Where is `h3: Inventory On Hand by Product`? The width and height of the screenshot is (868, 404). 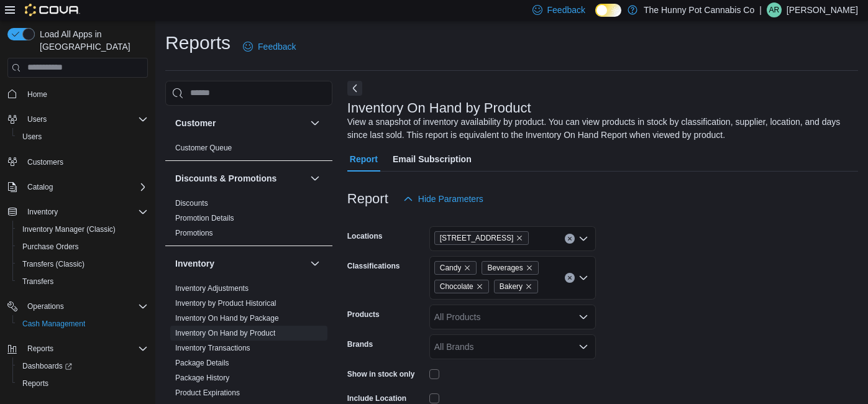
h3: Inventory On Hand by Product is located at coordinates (439, 109).